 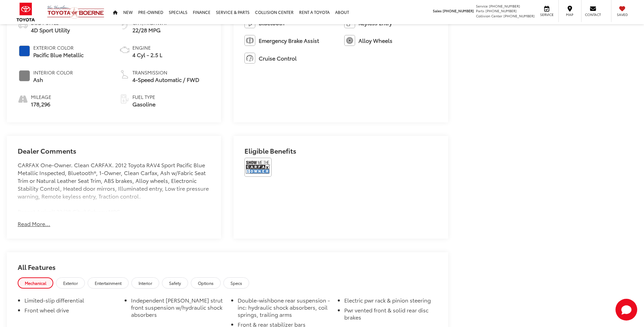 I want to click on div: CARFAX One-Owner. Clean CARFAX. 2012 Toyota RAV4 Sport Pacific Blue Metallic Inspected, Bluetooth..., so click(x=114, y=187).